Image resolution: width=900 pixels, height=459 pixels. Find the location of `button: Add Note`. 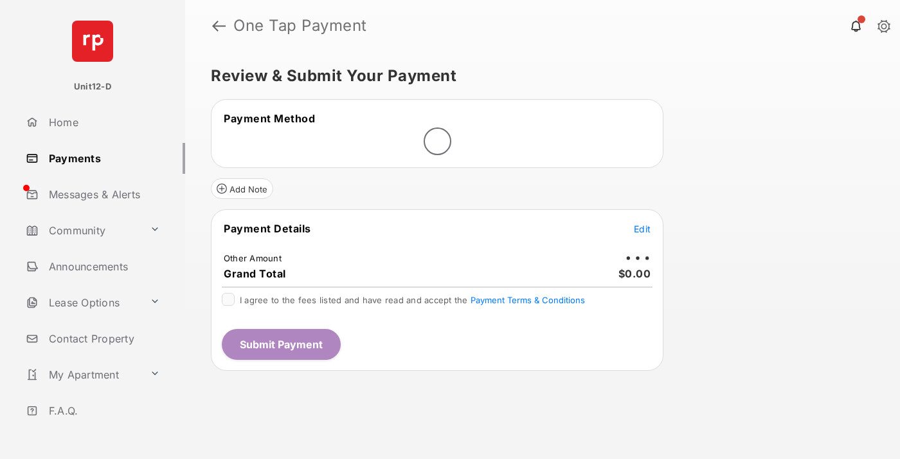

button: Add Note is located at coordinates (242, 188).